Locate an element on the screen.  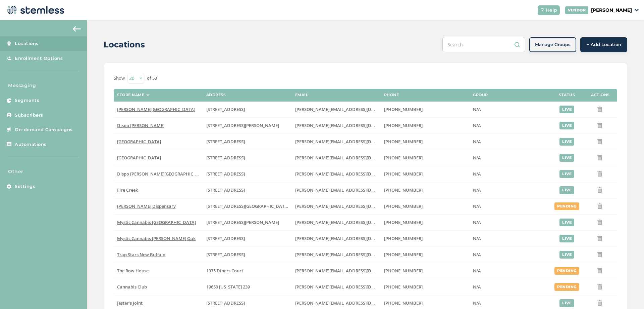
label: Group is located at coordinates (480, 94).